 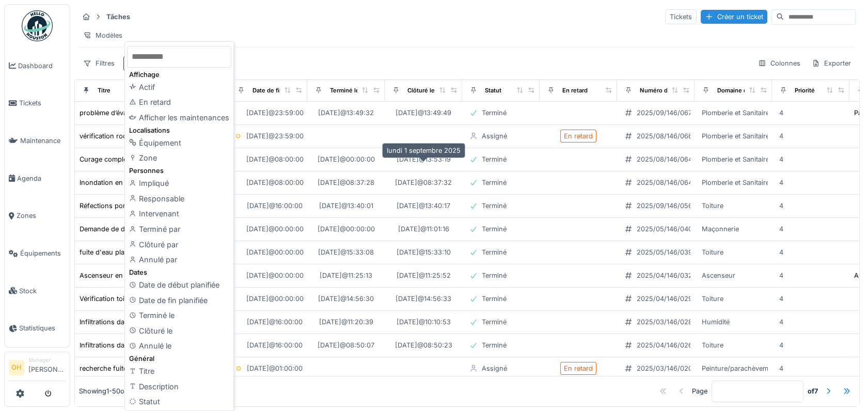 What do you see at coordinates (179, 183) in the screenshot?
I see `div: Impliqué` at bounding box center [179, 183].